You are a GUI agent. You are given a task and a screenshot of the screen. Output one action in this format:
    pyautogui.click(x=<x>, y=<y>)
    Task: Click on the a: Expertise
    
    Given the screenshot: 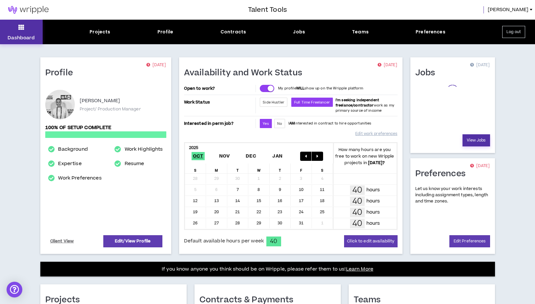 What is the action you would take?
    pyautogui.click(x=70, y=164)
    